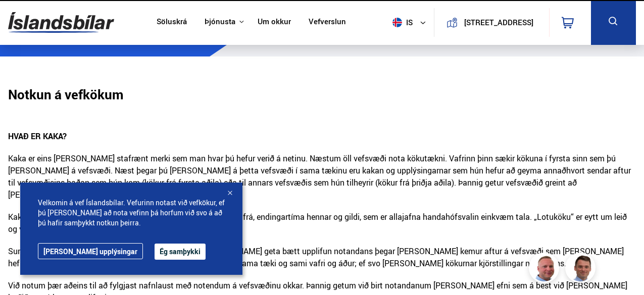 This screenshot has height=295, width=644. What do you see at coordinates (546, 269) in the screenshot?
I see `img: siFngHWaQ9KaOqBr.png` at bounding box center [546, 269].